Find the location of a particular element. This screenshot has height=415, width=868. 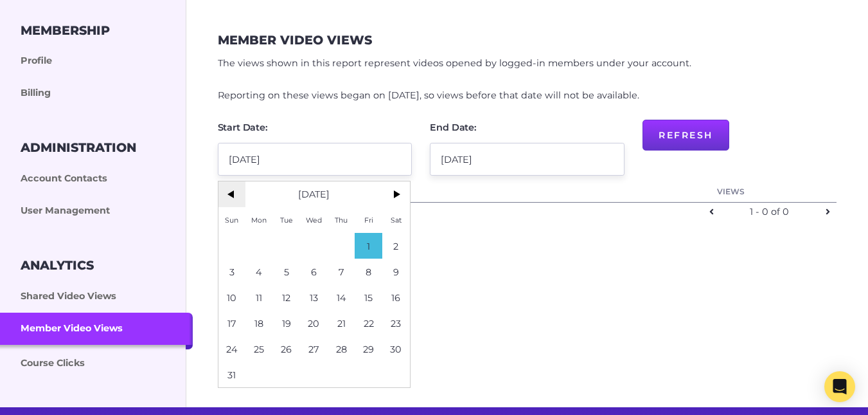

span: 18 is located at coordinates (259, 322).